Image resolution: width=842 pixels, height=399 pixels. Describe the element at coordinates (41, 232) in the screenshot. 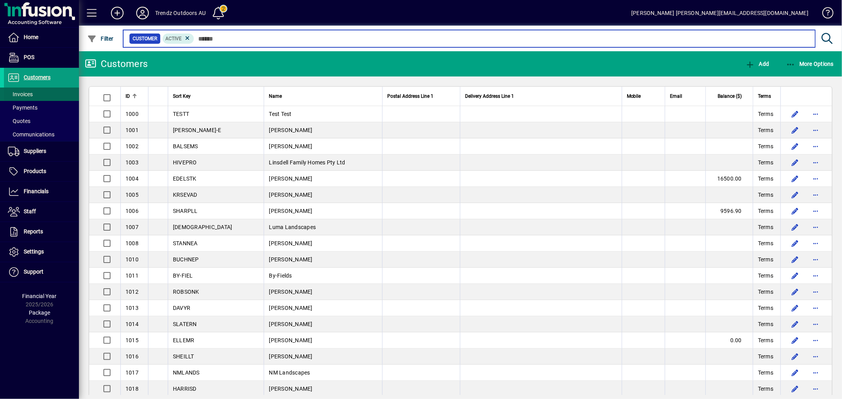

I see `a: Reports` at that location.